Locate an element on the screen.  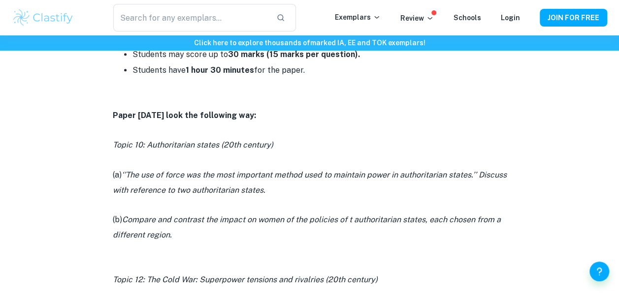
a: JOIN FOR FREE is located at coordinates (573, 18).